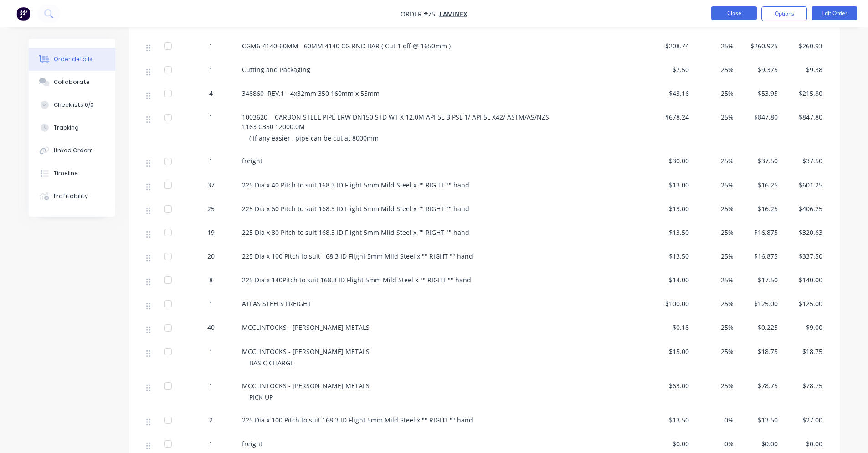 Image resolution: width=868 pixels, height=453 pixels. What do you see at coordinates (760, 327) in the screenshot?
I see `span: $0.225` at bounding box center [760, 327].